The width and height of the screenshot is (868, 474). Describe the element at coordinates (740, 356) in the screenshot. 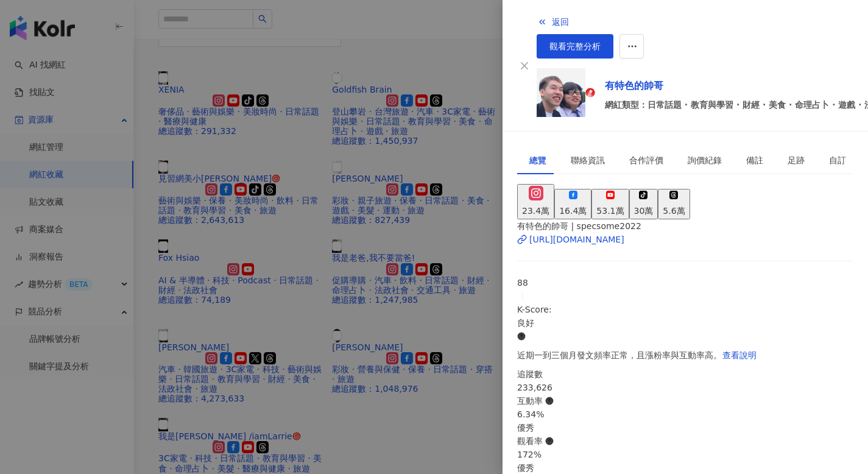

I see `button: 查看說明` at that location.